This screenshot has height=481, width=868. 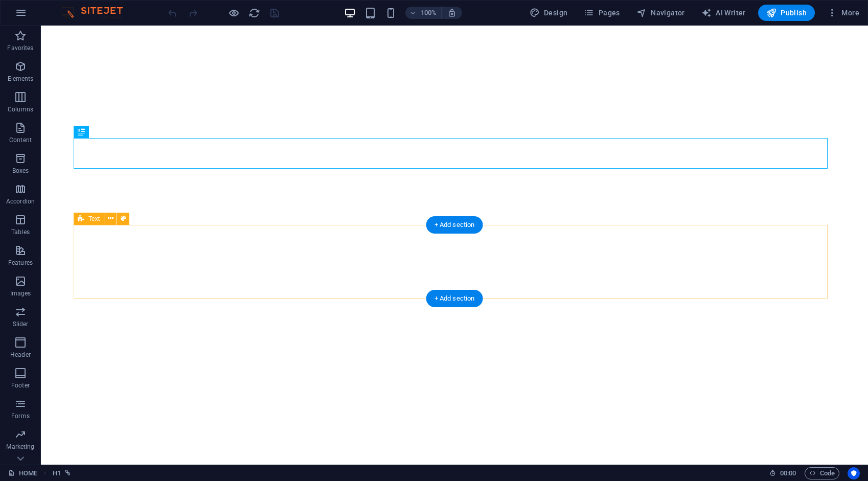 I want to click on p: Elements, so click(x=20, y=79).